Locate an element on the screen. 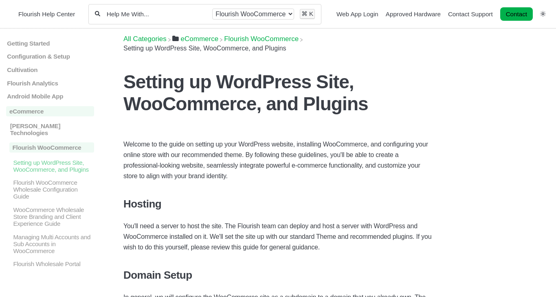 The image size is (556, 297). p: Flourish Wholesale Portal User Guide for Buyers is located at coordinates (53, 268).